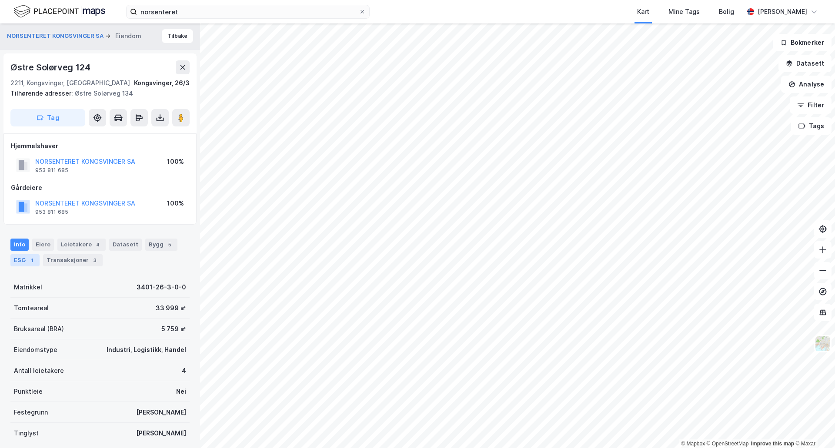 Image resolution: width=835 pixels, height=448 pixels. I want to click on button: NORSENTERET KONGSVINGER SA, so click(56, 36).